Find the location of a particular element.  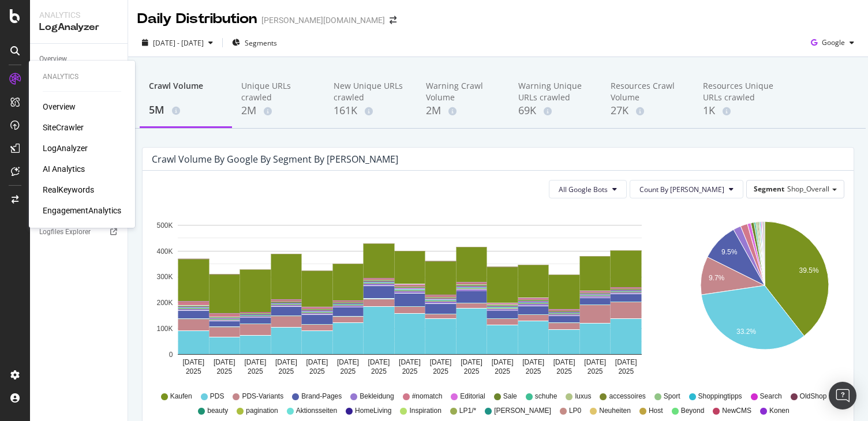

text: 9.7% is located at coordinates (717, 278).